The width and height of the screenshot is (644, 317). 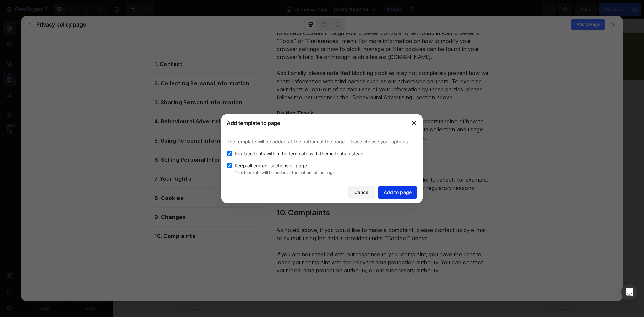 What do you see at coordinates (282, 180) in the screenshot?
I see `p: 10. complaints` at bounding box center [282, 180].